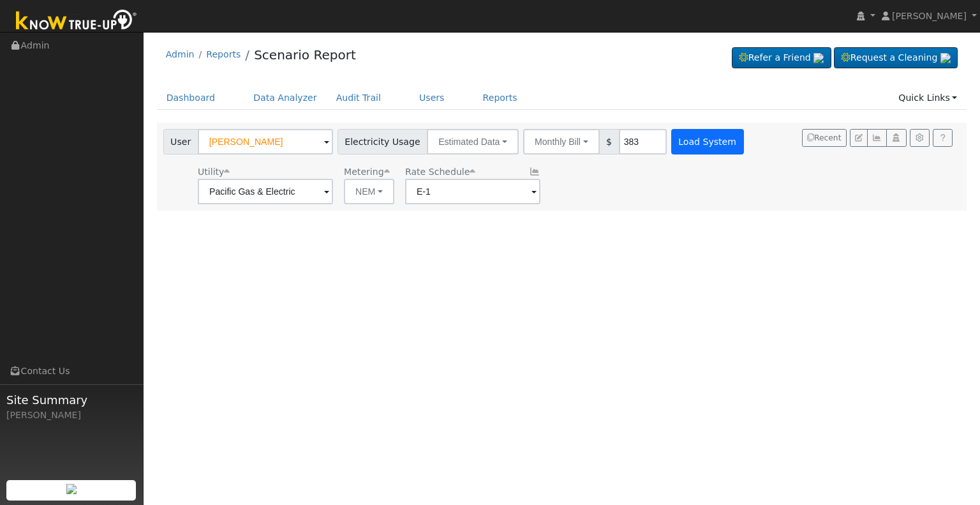 The height and width of the screenshot is (505, 980). I want to click on button: Settings, so click(920, 138).